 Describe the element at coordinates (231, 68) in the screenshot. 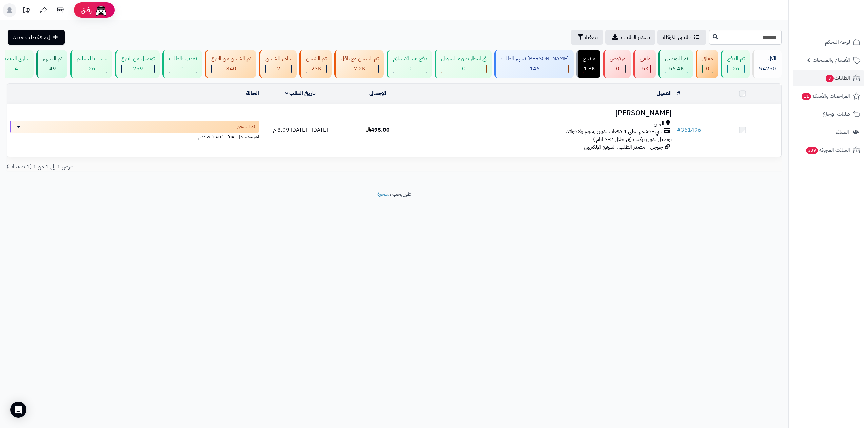

I see `div: 340` at that location.